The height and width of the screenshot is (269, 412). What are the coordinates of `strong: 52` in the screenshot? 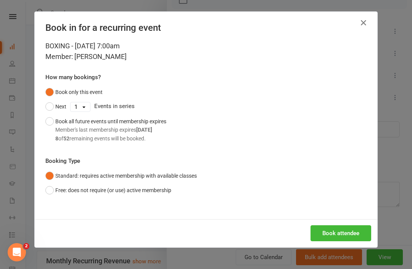 It's located at (66, 139).